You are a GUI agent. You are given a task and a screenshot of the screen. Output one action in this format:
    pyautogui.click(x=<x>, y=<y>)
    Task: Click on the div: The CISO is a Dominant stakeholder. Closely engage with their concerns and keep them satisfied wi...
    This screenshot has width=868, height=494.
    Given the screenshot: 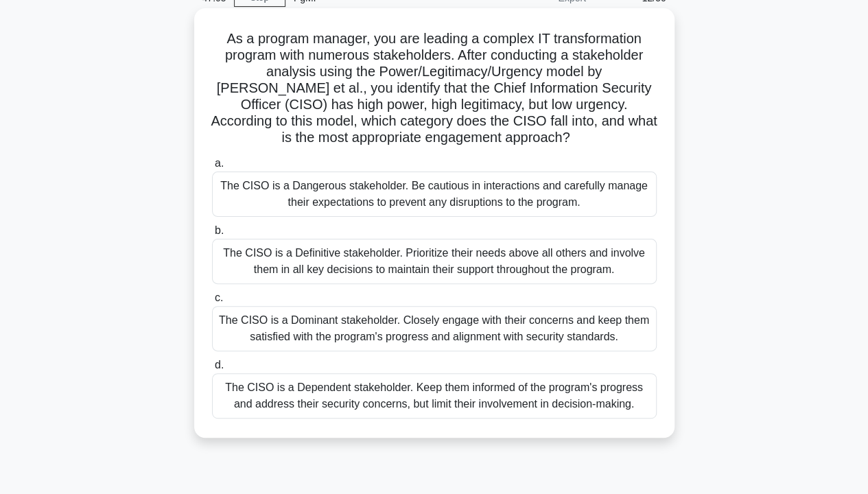 What is the action you would take?
    pyautogui.click(x=435, y=329)
    